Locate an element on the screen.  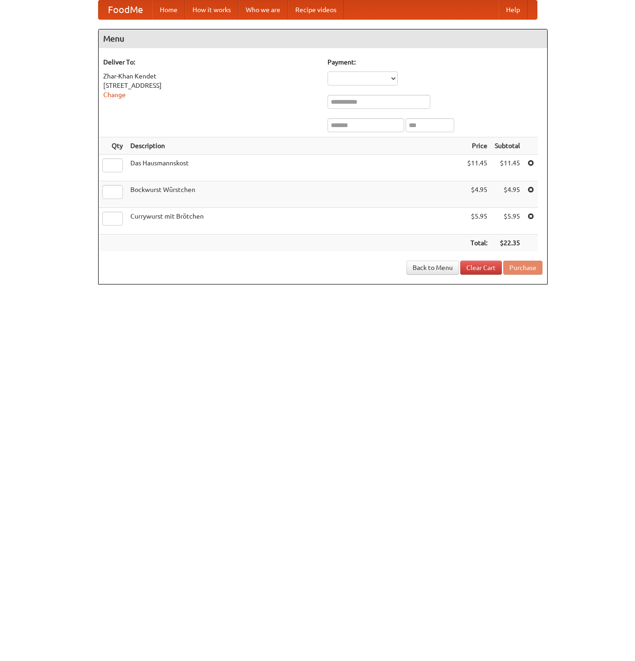
th: Description is located at coordinates (295, 146).